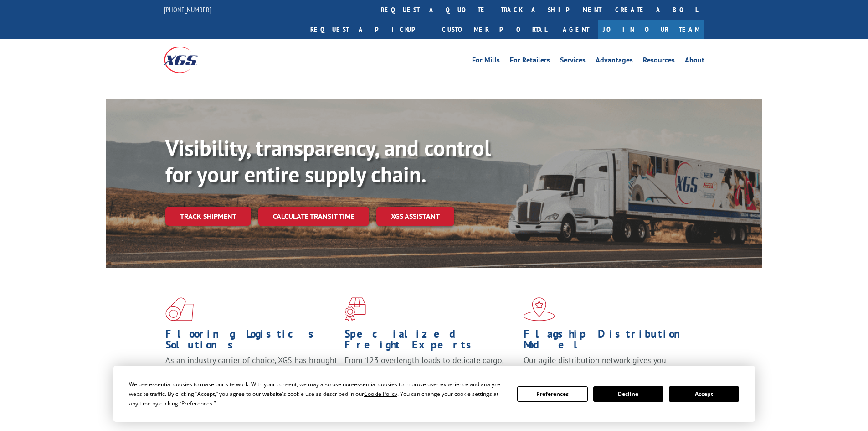 The height and width of the screenshot is (431, 868). I want to click on p: From 123 overlength loads to delicate cargo, our experienced staff knows the best way to move you..., so click(431, 375).